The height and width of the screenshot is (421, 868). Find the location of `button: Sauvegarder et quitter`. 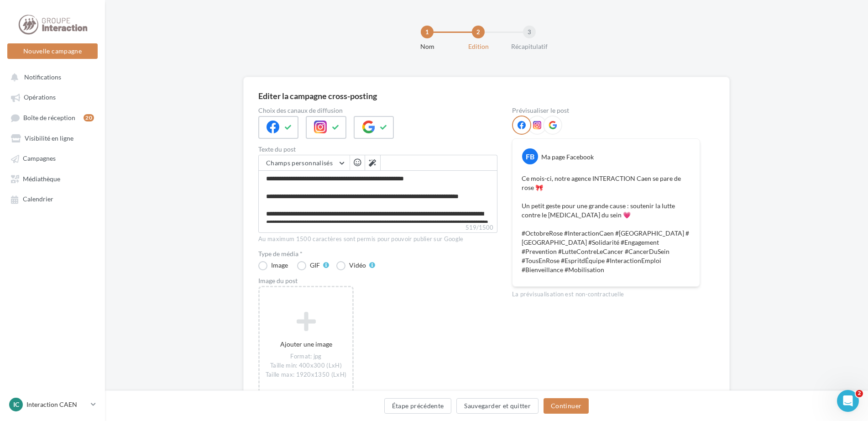

button: Sauvegarder et quitter is located at coordinates (498, 406).